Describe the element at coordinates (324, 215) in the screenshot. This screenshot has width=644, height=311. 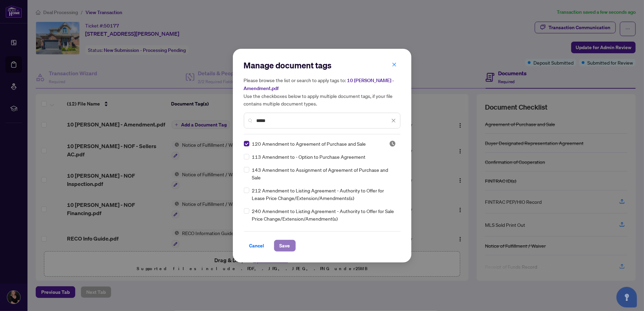
I see `span: 240 Amendment to Listing Agreement - Authority to Offer for Sale Price Change/Extension/Amendment(s)` at that location.